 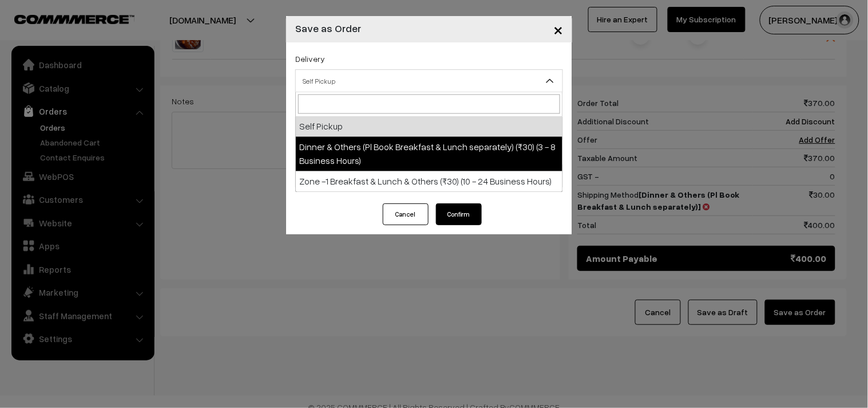 I want to click on label: Delivery, so click(x=310, y=59).